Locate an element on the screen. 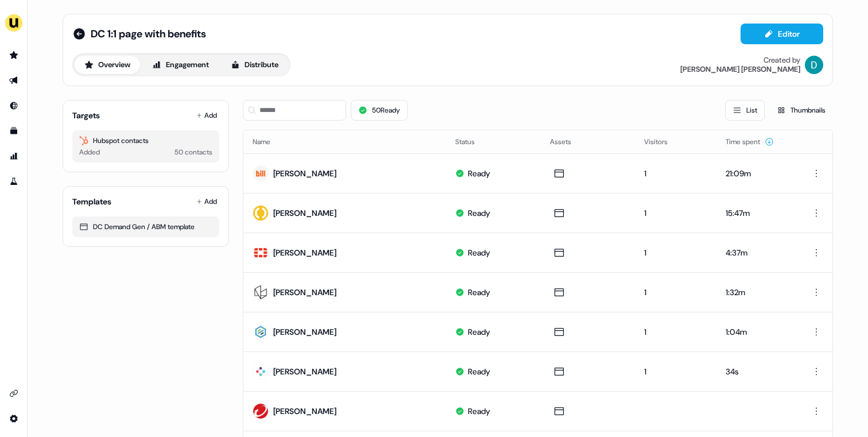 The height and width of the screenshot is (437, 868). a: Overview is located at coordinates (108, 65).